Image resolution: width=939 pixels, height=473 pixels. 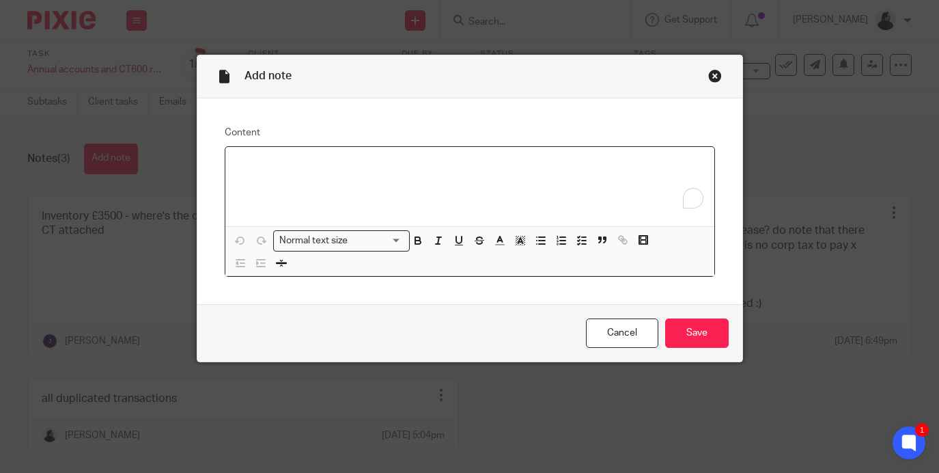 What do you see at coordinates (622, 333) in the screenshot?
I see `a: Cancel` at bounding box center [622, 333].